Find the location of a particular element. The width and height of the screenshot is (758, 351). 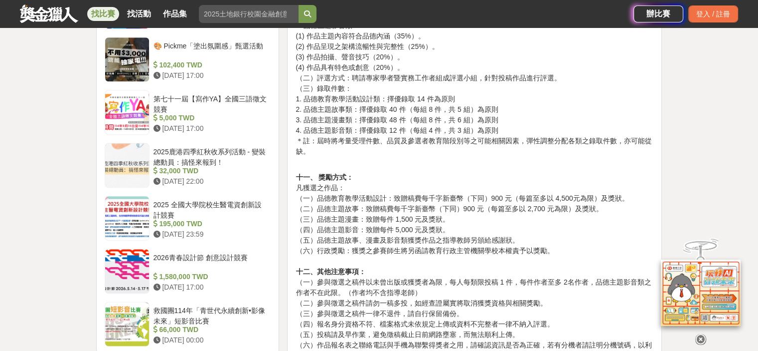

div: 登入 / 註冊 is located at coordinates (714, 14).